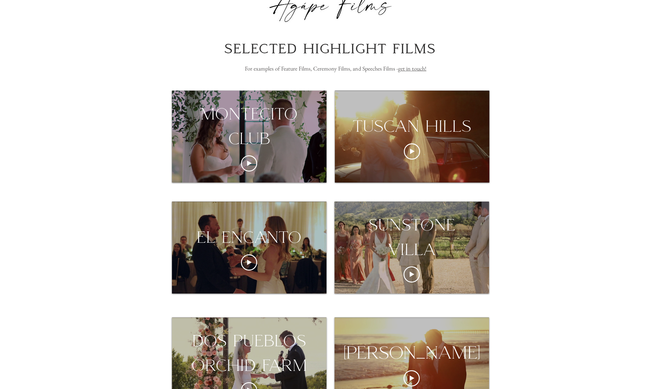  I want to click on div: sunstone villa, so click(412, 237).